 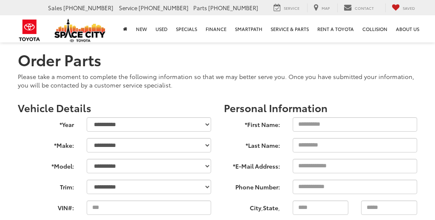 What do you see at coordinates (216, 29) in the screenshot?
I see `a: Finance` at bounding box center [216, 29].